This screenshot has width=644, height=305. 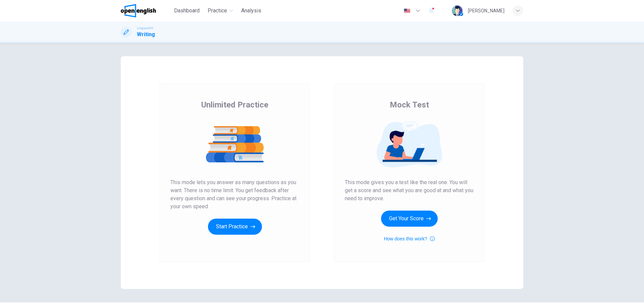 What do you see at coordinates (409, 239) in the screenshot?
I see `button: How does this work?` at bounding box center [409, 239].